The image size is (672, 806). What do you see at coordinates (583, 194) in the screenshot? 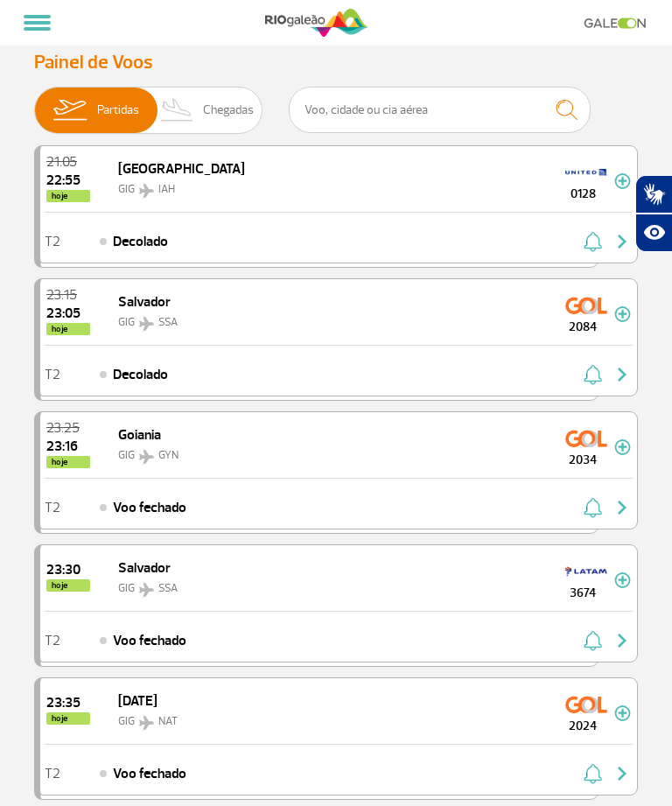
I see `span: 0128` at bounding box center [583, 194].